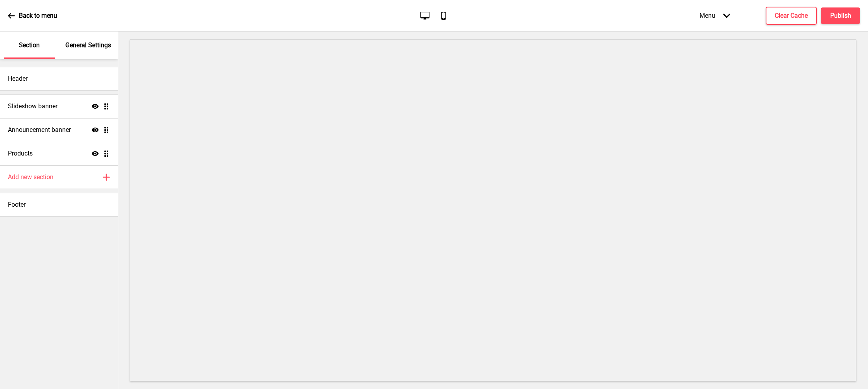  What do you see at coordinates (30, 177) in the screenshot?
I see `h4: Add new section` at bounding box center [30, 177].